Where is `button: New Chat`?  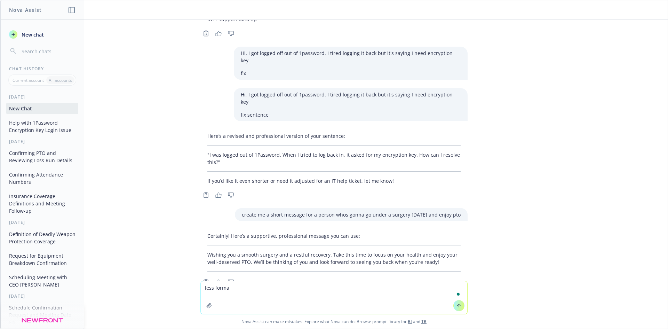
button: New Chat is located at coordinates (42, 108).